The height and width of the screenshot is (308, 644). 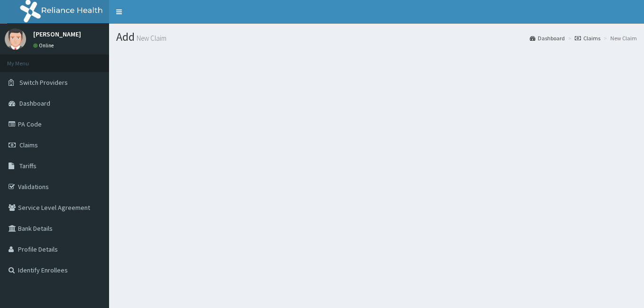 I want to click on h1: Add, so click(x=377, y=37).